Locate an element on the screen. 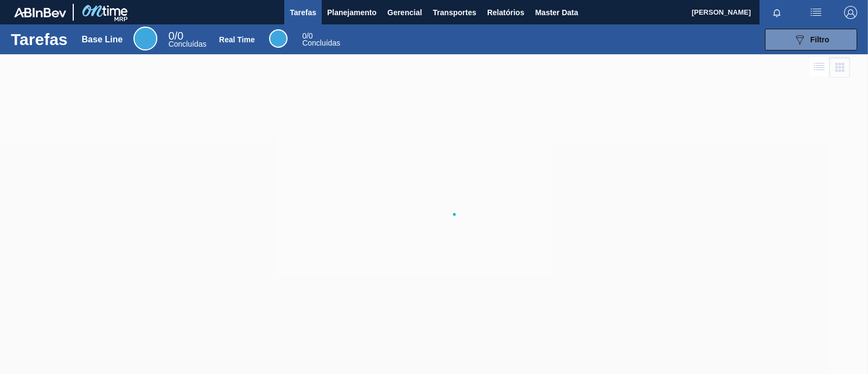  span: Master Data is located at coordinates (556, 13).